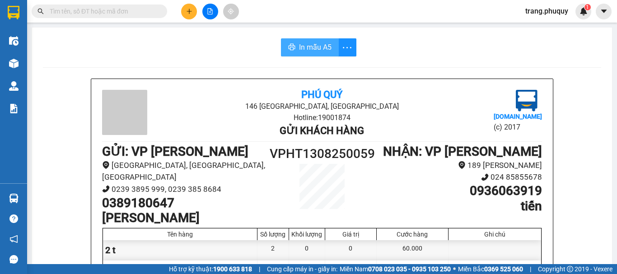  What do you see at coordinates (184, 189) in the screenshot?
I see `li: 0239 3895 999, 0239 385 8684` at bounding box center [184, 189].